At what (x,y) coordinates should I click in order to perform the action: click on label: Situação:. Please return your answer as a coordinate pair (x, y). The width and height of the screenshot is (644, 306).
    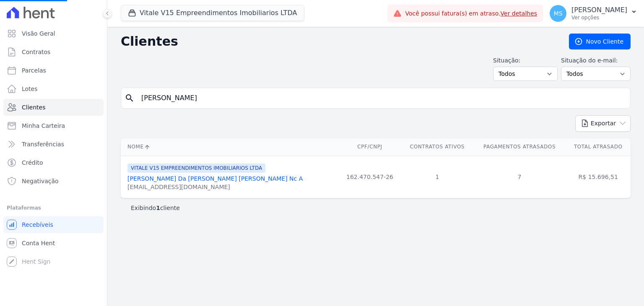
    Looking at the image, I should click on (525, 61).